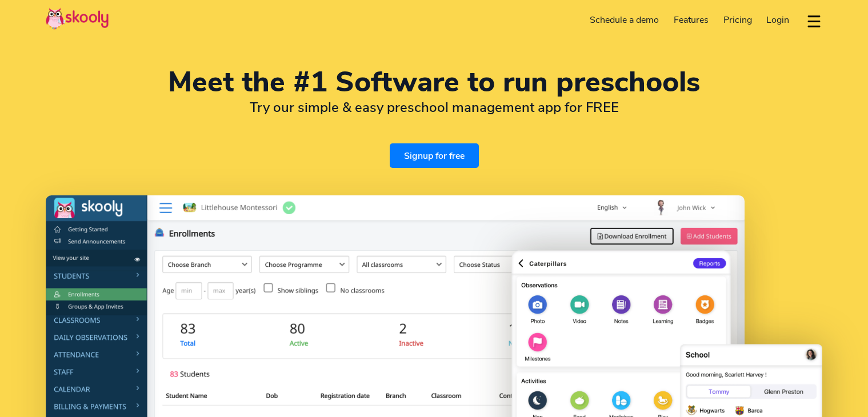  What do you see at coordinates (778, 20) in the screenshot?
I see `a: Login` at bounding box center [778, 20].